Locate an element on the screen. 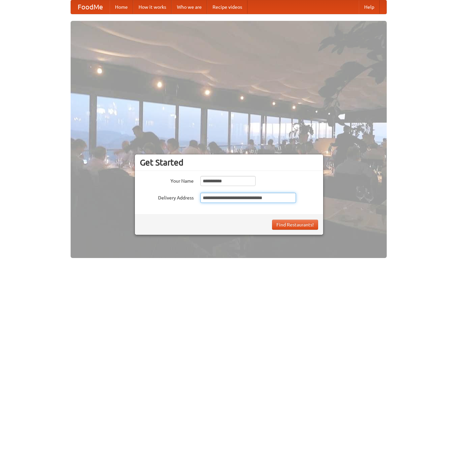  a: FoodMe is located at coordinates (90, 7).